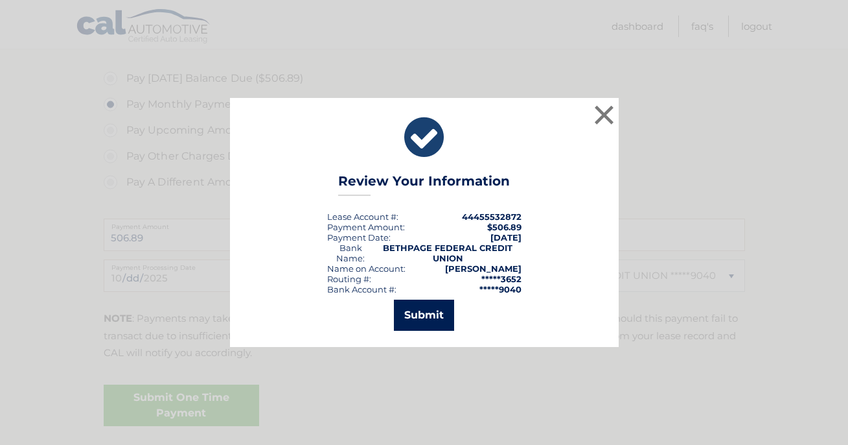  Describe the element at coordinates (363, 216) in the screenshot. I see `div: Lease Account #:` at that location.